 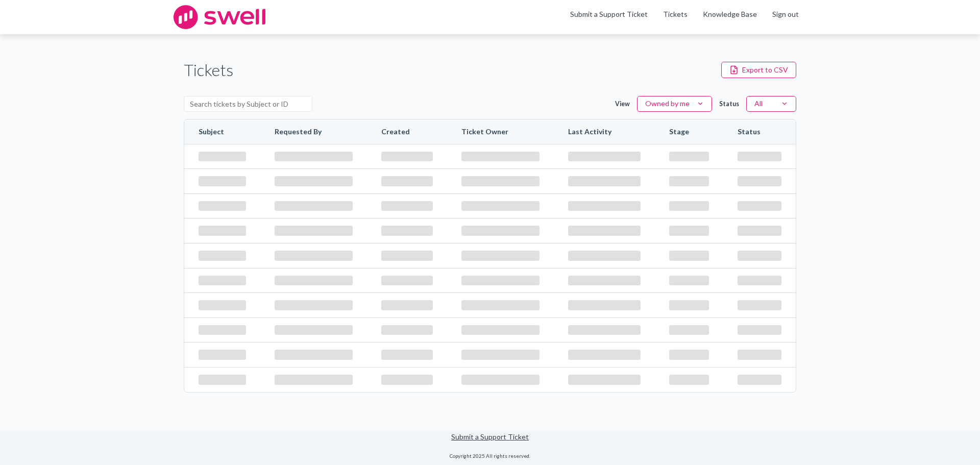 I want to click on th: Ticket Owner, so click(x=500, y=132).